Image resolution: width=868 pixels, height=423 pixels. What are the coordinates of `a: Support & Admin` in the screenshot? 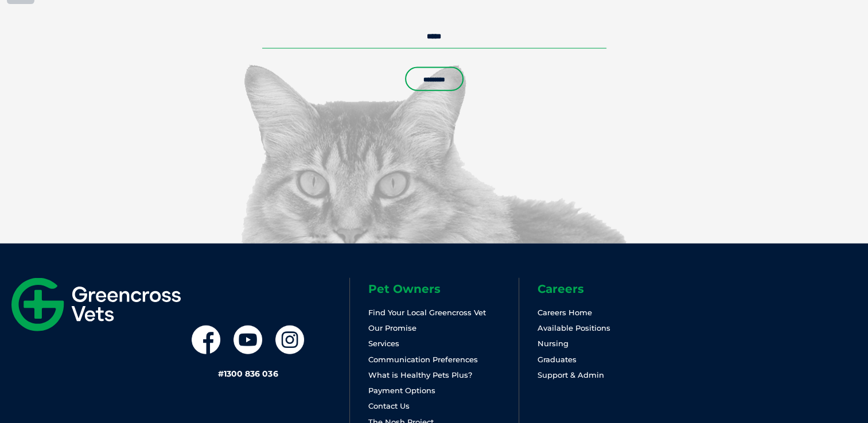 It's located at (571, 375).